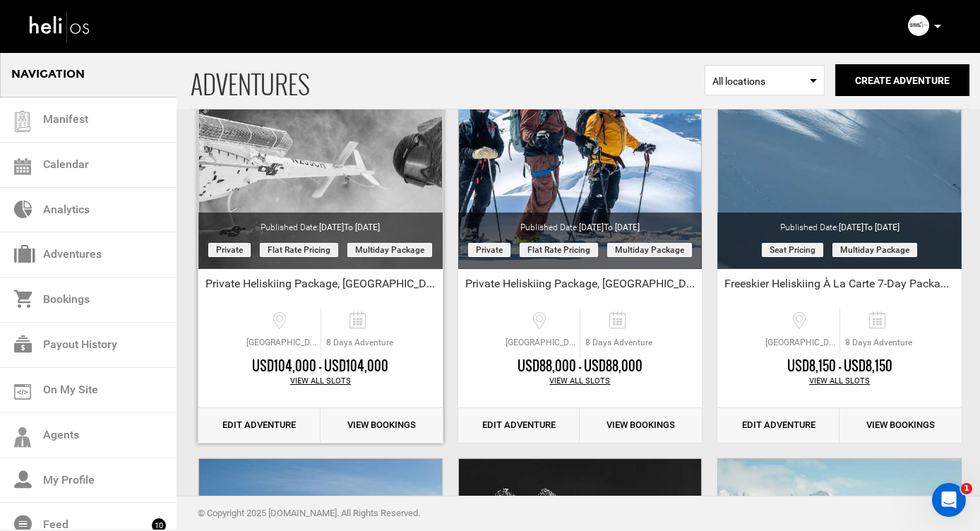 The height and width of the screenshot is (531, 980). I want to click on img: heli-logo, so click(60, 26).